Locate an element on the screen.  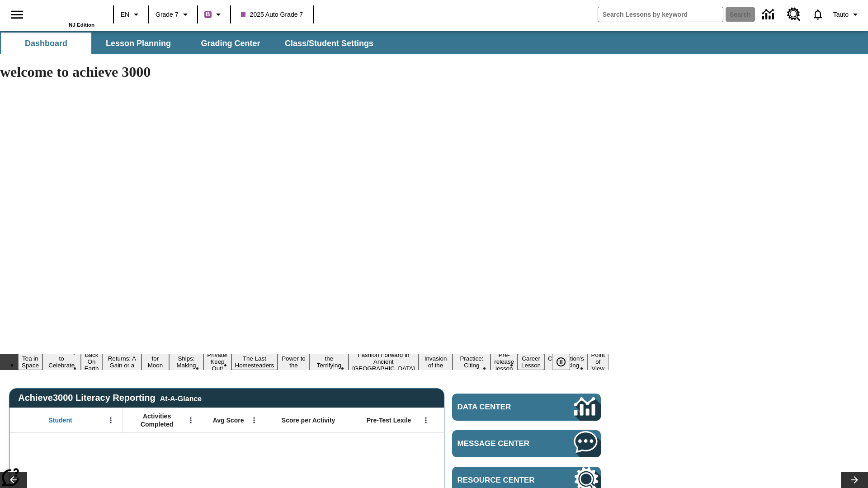
div: At-A-Glance is located at coordinates (181, 398).